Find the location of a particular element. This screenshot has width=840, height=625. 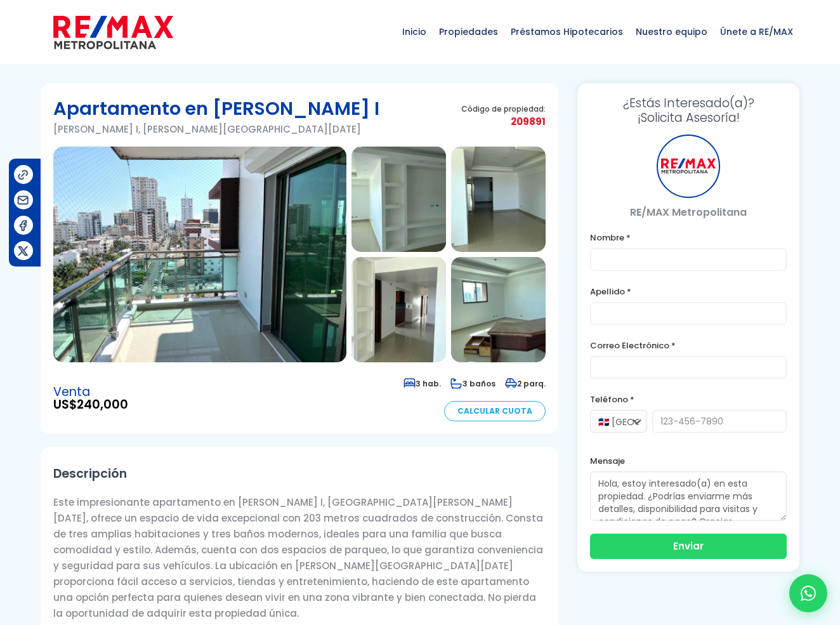

span: Inicio is located at coordinates (414, 32).